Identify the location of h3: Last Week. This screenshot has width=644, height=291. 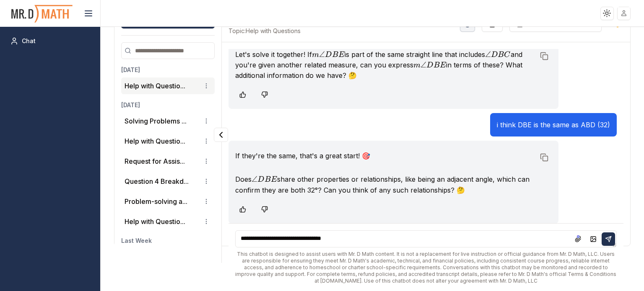
(167, 241).